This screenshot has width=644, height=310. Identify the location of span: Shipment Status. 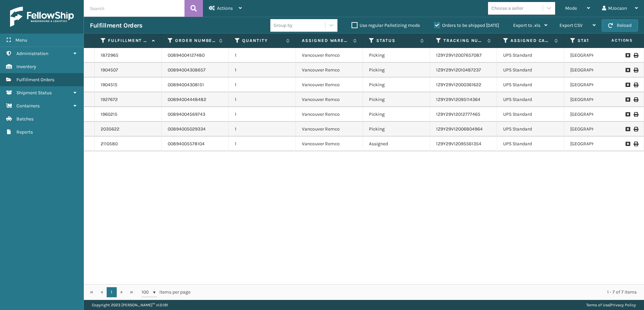
(34, 92).